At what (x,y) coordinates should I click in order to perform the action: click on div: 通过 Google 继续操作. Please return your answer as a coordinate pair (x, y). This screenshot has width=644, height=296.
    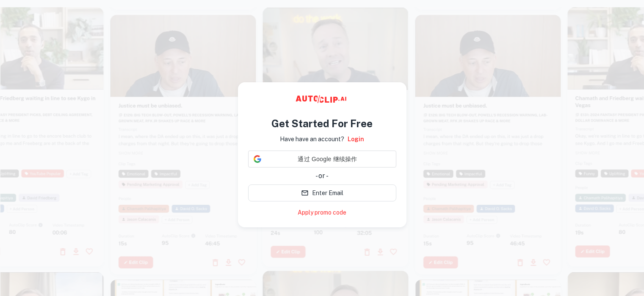
    Looking at the image, I should click on (322, 159).